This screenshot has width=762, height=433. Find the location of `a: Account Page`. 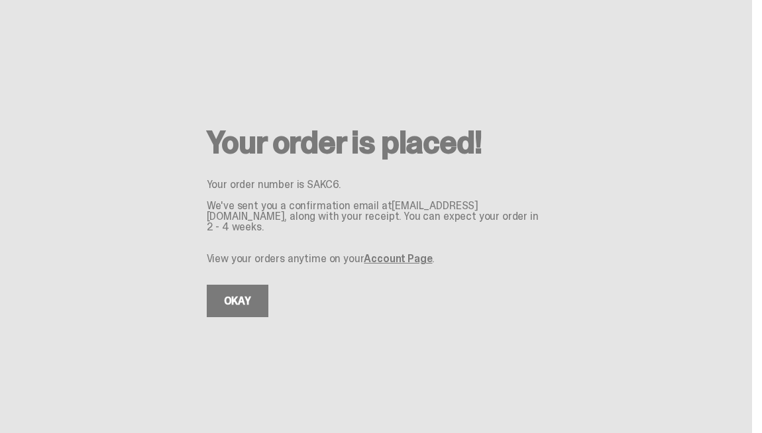

a: Account Page is located at coordinates (398, 259).